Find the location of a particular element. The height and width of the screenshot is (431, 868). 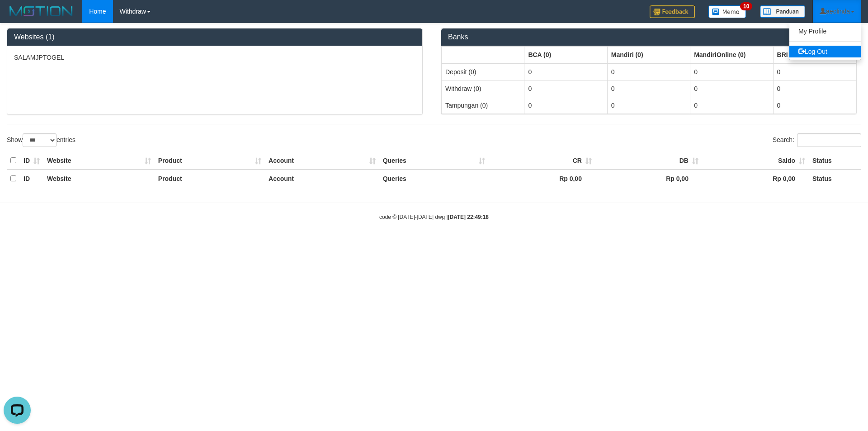

a: My Profile is located at coordinates (825, 31).